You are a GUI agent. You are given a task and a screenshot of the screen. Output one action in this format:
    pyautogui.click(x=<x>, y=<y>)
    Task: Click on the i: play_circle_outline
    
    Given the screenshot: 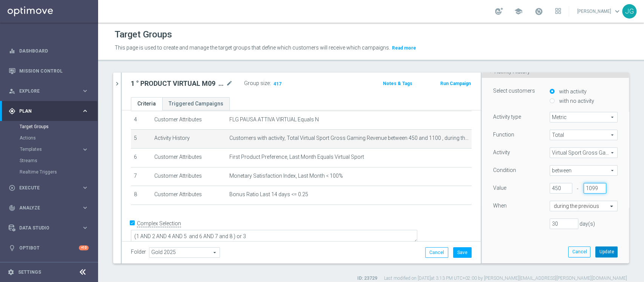 What is the action you would take?
    pyautogui.click(x=12, y=188)
    